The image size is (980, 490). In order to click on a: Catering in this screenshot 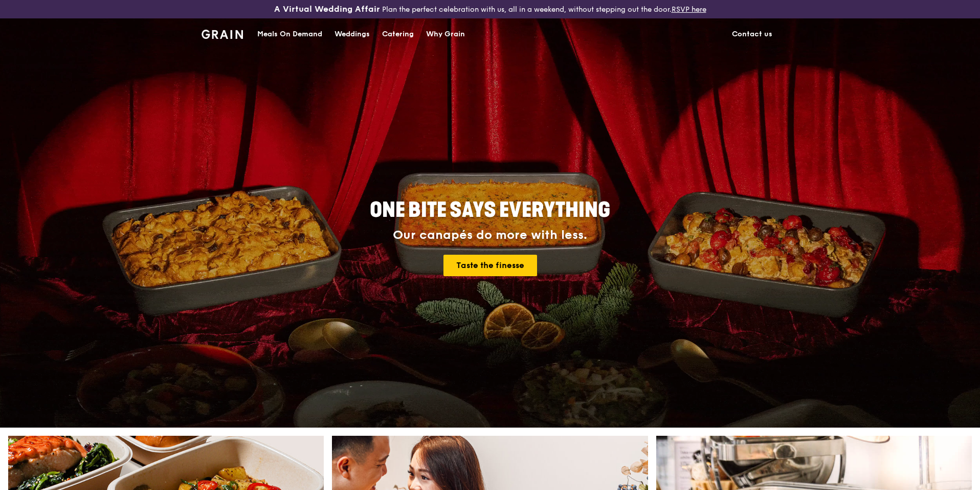, I will do `click(398, 34)`.